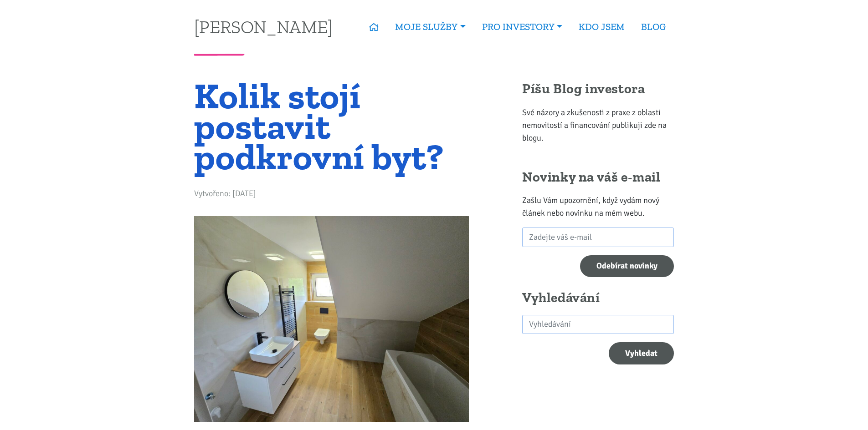  Describe the element at coordinates (598, 207) in the screenshot. I see `p: Zašlu Vám upozornění, když vydám nový článek nebo novinku na mém webu.` at that location.